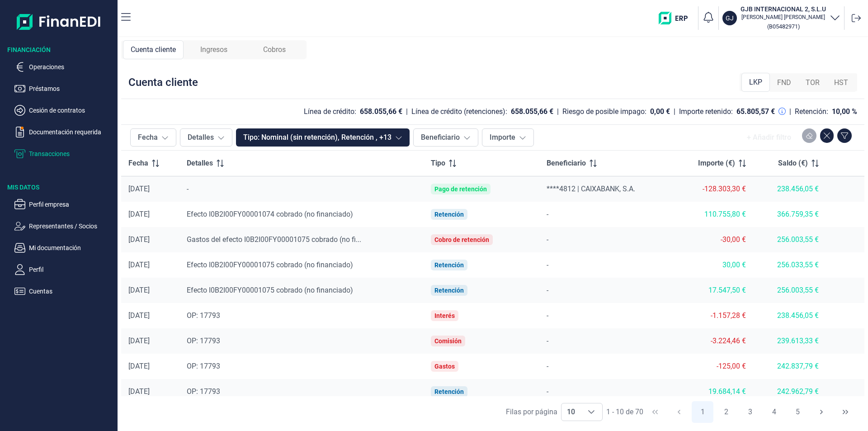  What do you see at coordinates (655, 413) in the screenshot?
I see `button: First Page` at bounding box center [655, 413].